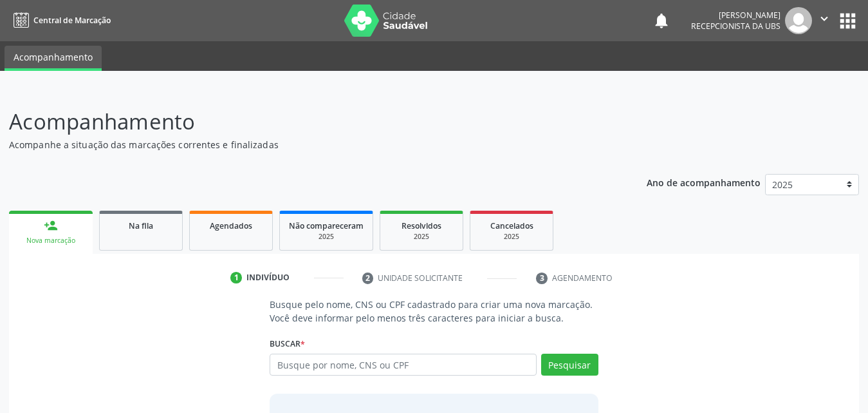 The width and height of the screenshot is (868, 413). Describe the element at coordinates (51, 240) in the screenshot. I see `div: Nova marcação` at that location.